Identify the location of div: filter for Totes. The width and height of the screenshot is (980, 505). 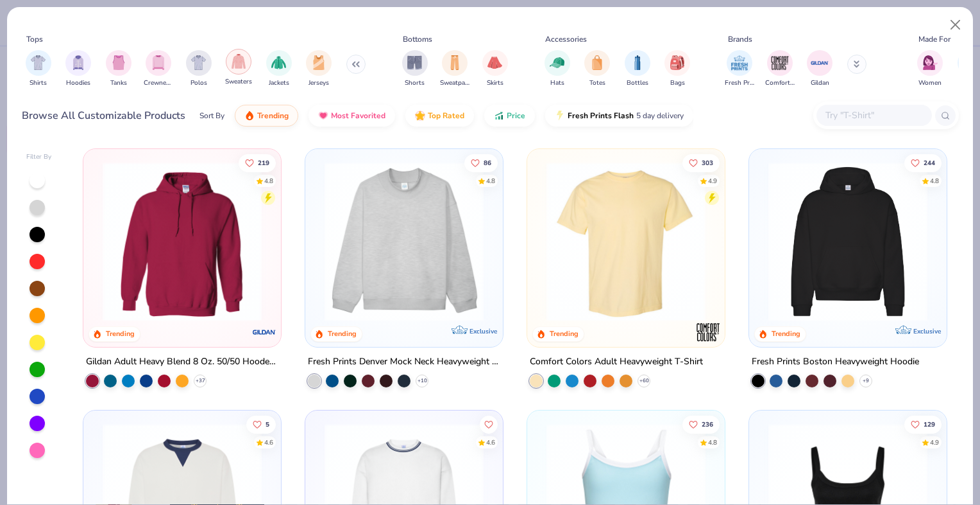
(597, 69).